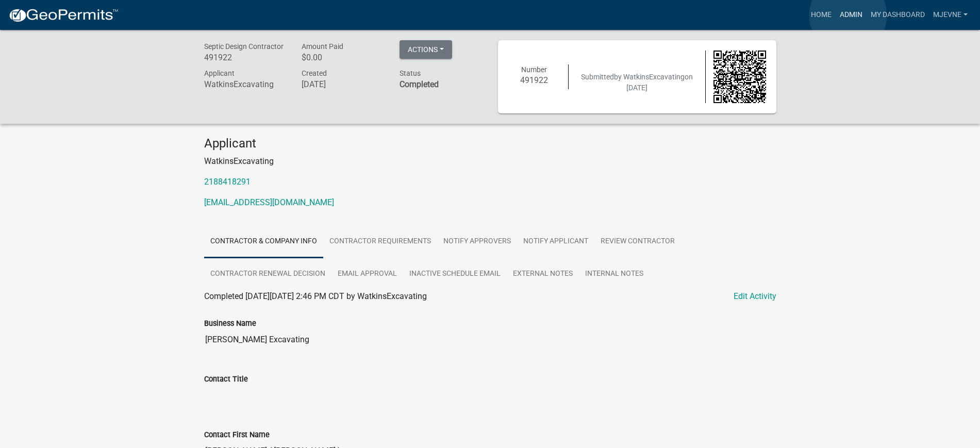 Image resolution: width=980 pixels, height=448 pixels. Describe the element at coordinates (649, 77) in the screenshot. I see `span: by WatkinsExcavating` at that location.